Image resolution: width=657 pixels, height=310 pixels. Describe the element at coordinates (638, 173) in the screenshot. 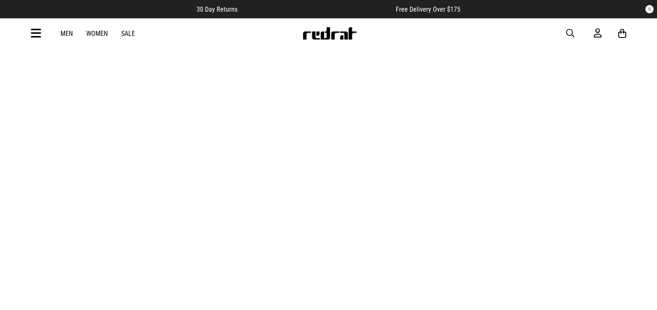

I see `button: Next slide` at that location.